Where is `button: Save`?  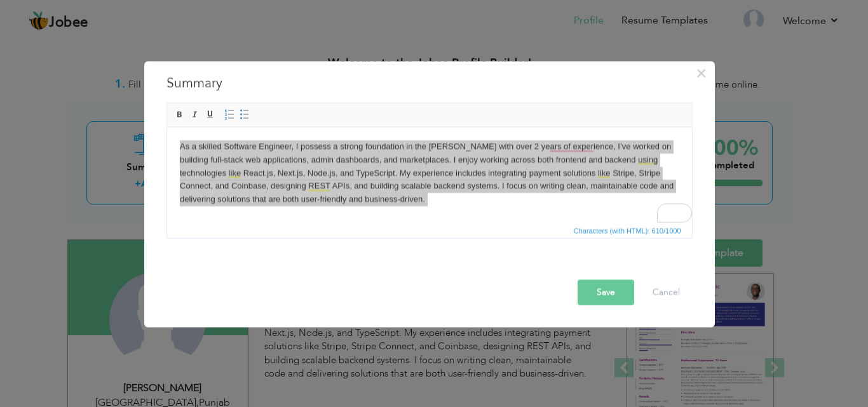 button: Save is located at coordinates (606, 292).